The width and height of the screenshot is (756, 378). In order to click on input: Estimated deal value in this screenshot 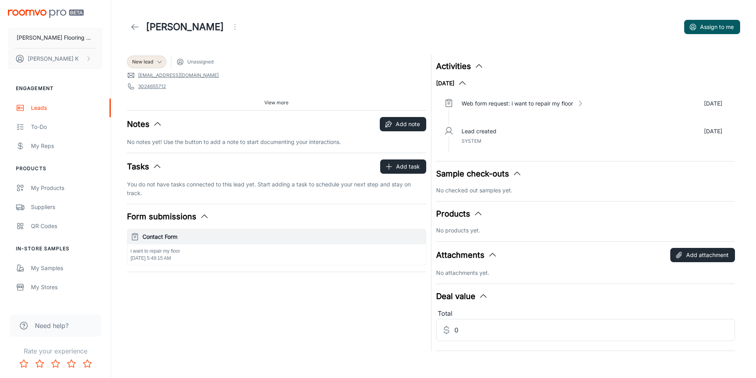, I will do `click(595, 330)`.